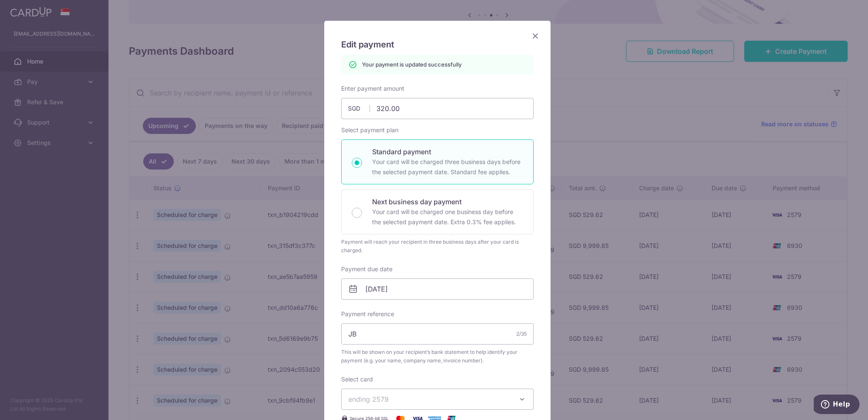 This screenshot has height=420, width=868. I want to click on label: Payment due date, so click(366, 269).